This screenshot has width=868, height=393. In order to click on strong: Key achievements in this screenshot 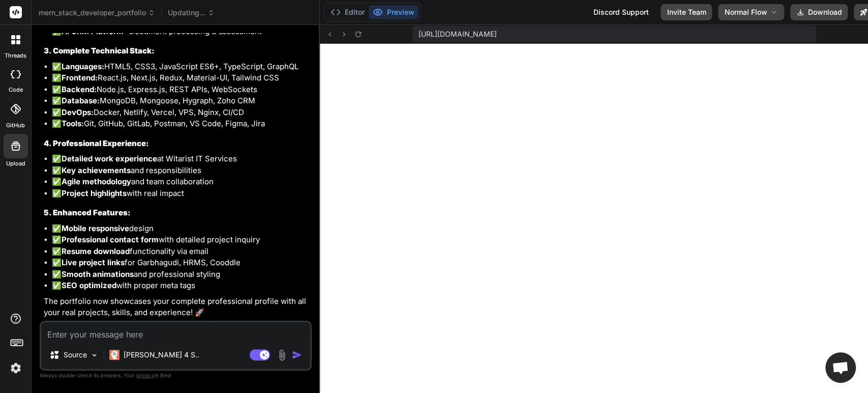, I will do `click(96, 170)`.